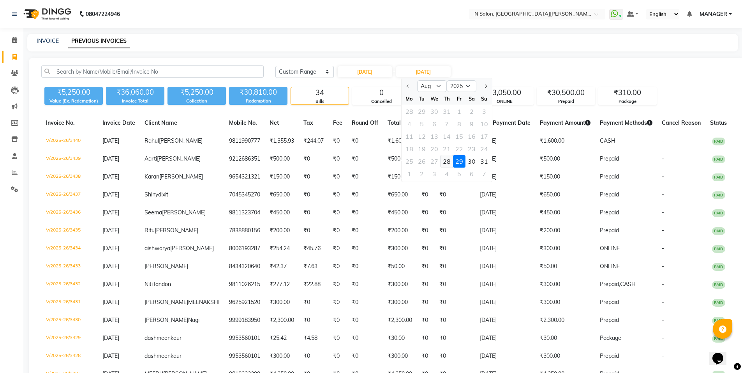 This screenshot has height=373, width=742. What do you see at coordinates (472, 174) in the screenshot?
I see `div: Saturday, September 6, 2025` at bounding box center [472, 174].